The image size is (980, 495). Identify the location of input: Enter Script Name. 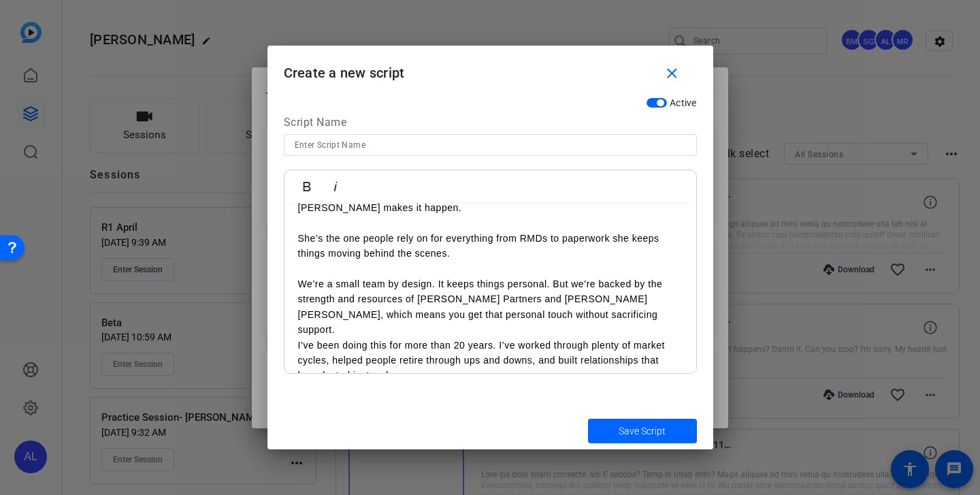
(490, 145).